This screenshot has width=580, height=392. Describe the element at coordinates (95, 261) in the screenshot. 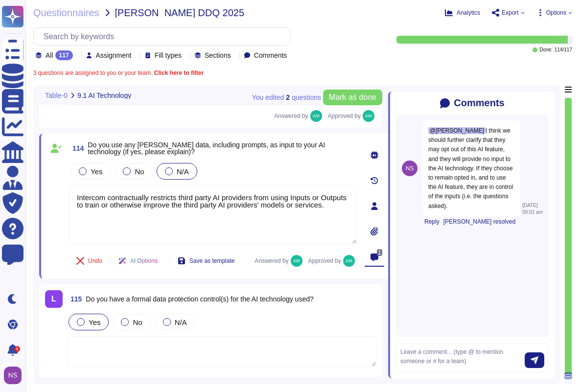

I see `span: Undo` at that location.